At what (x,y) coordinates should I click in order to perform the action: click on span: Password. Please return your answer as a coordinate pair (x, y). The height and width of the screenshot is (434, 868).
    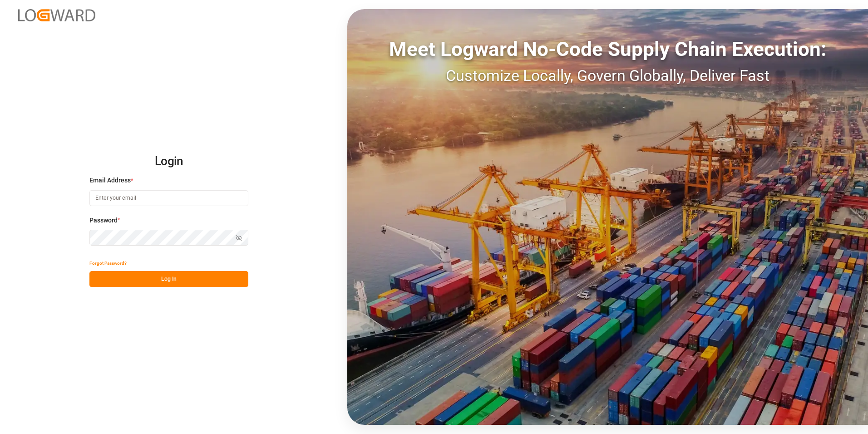
    Looking at the image, I should click on (103, 220).